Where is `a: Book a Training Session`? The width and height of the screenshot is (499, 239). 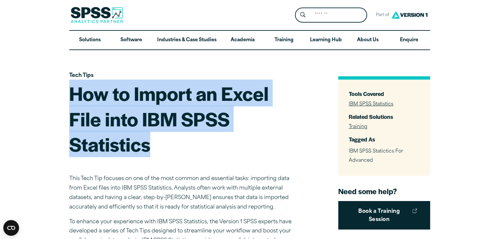
a: Book a Training Session is located at coordinates (384, 215).